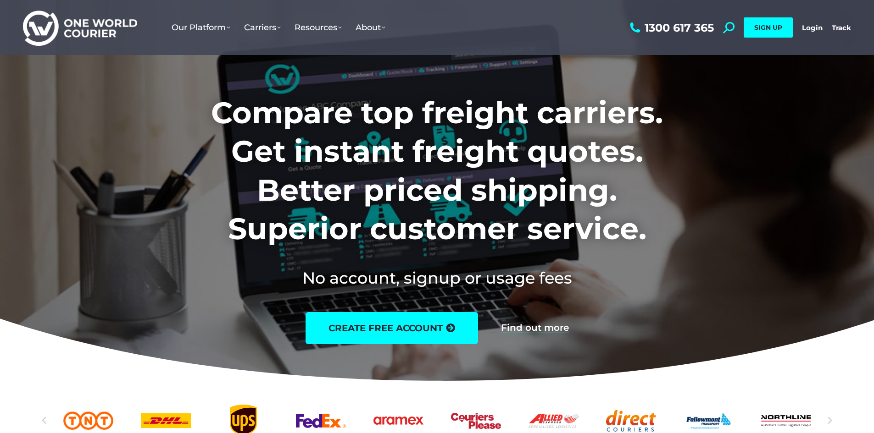 The width and height of the screenshot is (874, 433). I want to click on span: SIGN UP, so click(768, 28).